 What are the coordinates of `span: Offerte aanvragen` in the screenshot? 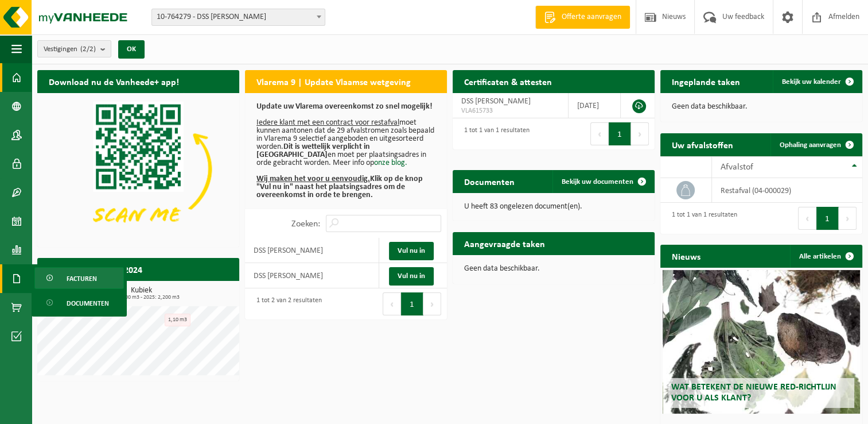 It's located at (591, 17).